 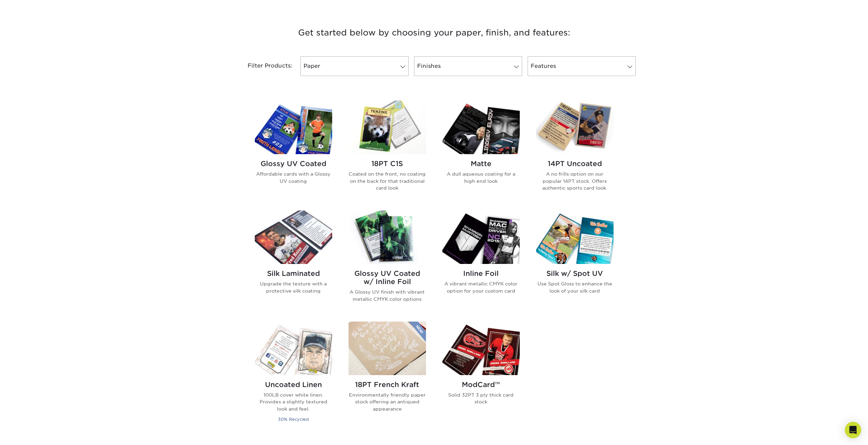 What do you see at coordinates (293, 152) in the screenshot?
I see `a: Glossy UV Coated Trading Cards Glossy UV Coated Affordable cards with a Glossy UV coating` at bounding box center [293, 152].